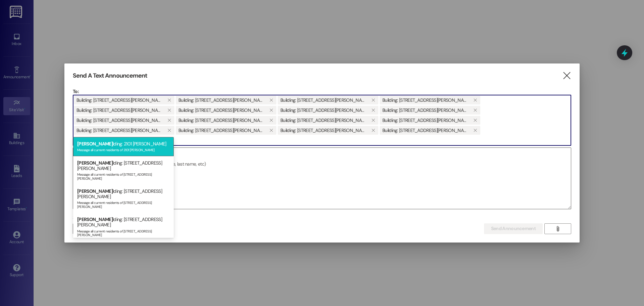  I want to click on span: Building: 2101 Sandy G, so click(425, 100).